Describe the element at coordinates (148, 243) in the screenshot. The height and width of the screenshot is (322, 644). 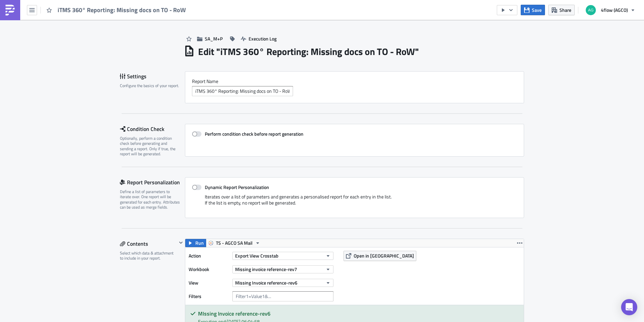
I see `div: Contents` at that location.